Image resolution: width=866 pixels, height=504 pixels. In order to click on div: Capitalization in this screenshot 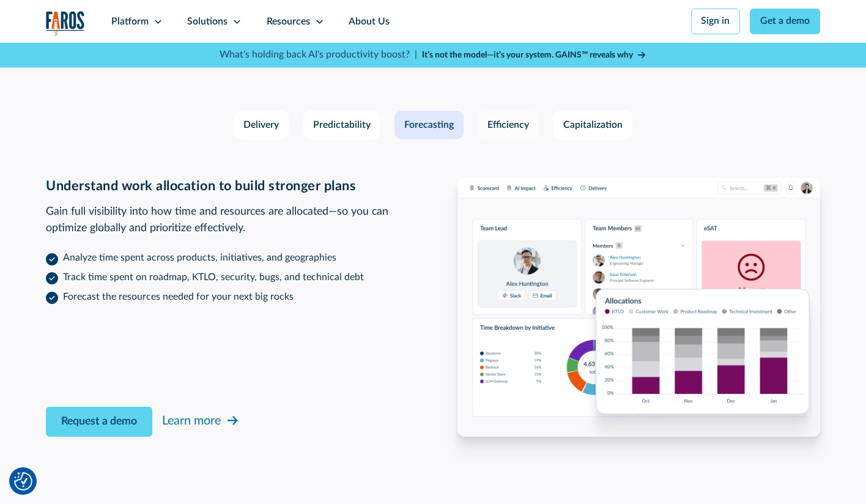, I will do `click(593, 125)`.